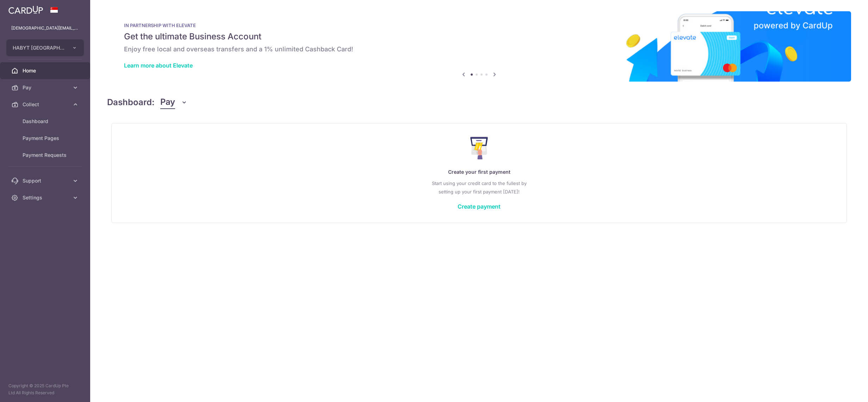  I want to click on span: Payment Pages, so click(46, 138).